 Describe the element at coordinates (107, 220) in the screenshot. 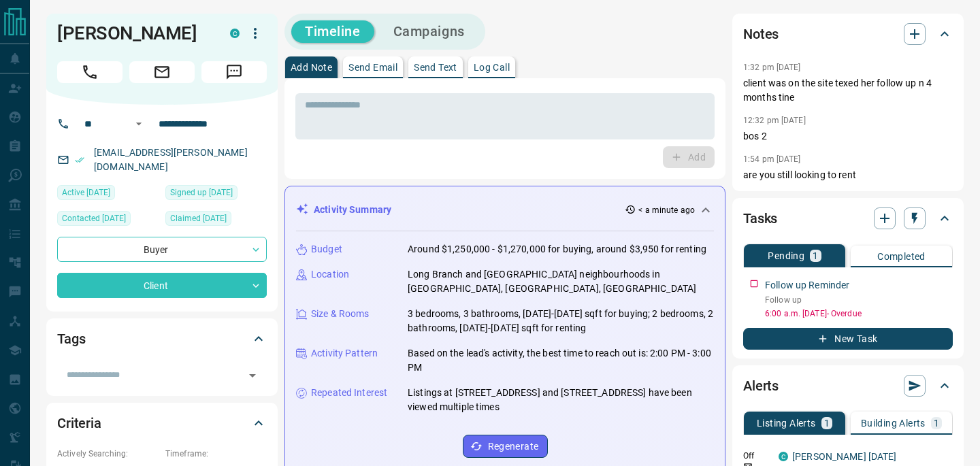

I see `div: Wed Dec 06 2023` at that location.